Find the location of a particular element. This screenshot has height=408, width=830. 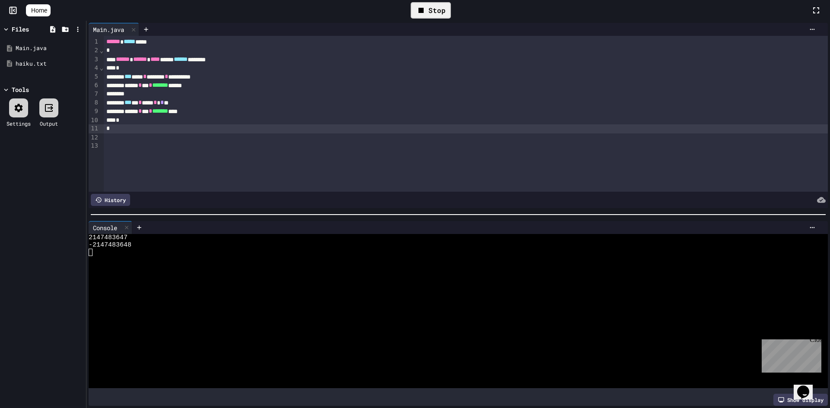

div: 7 is located at coordinates (94, 94).